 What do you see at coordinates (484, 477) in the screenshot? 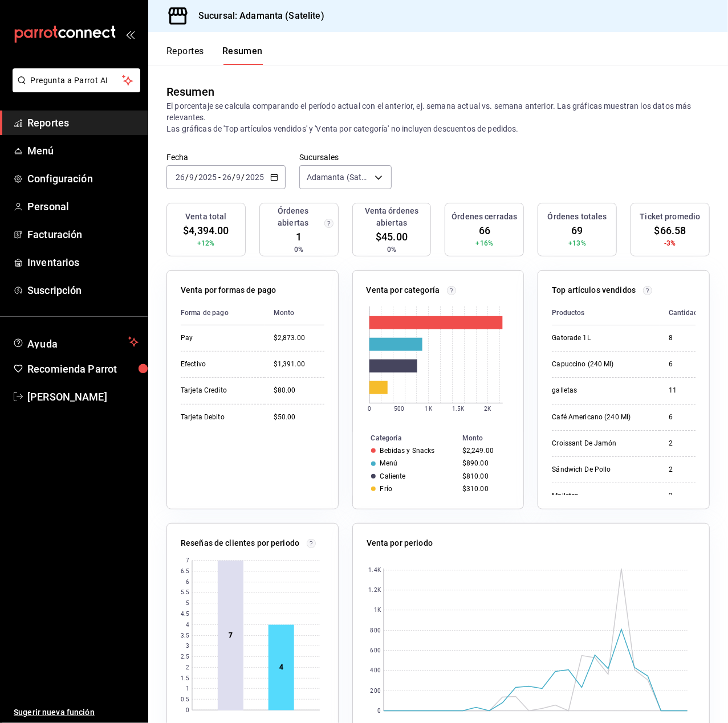
I see `div: $810.00` at bounding box center [484, 477].